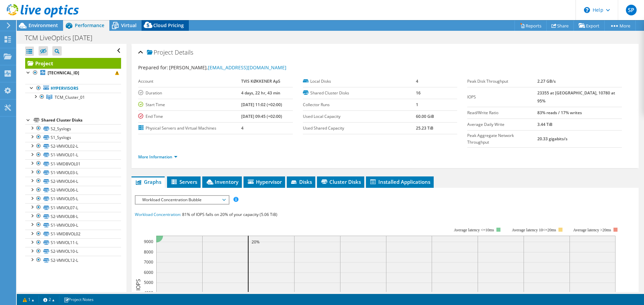  What do you see at coordinates (149, 252) in the screenshot?
I see `text: 8000` at bounding box center [149, 252].